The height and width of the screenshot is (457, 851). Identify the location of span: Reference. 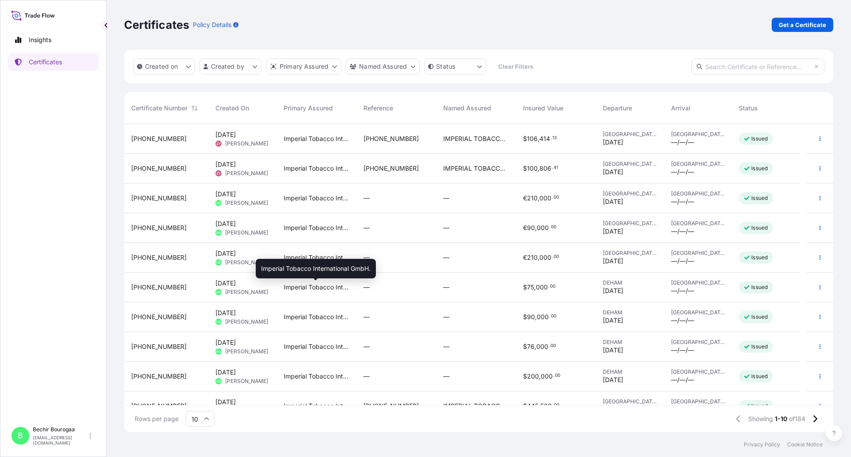
(378, 108).